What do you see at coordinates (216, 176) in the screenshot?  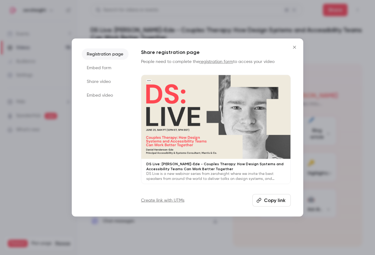 I see `p: DS Live is a new webinar series from zeroheight where we invite the best speakers from around the...` at bounding box center [216, 176].